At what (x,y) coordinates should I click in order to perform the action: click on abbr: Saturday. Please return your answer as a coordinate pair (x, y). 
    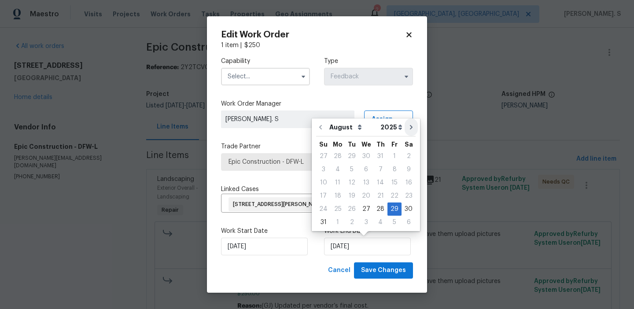
    Looking at the image, I should click on (408, 144).